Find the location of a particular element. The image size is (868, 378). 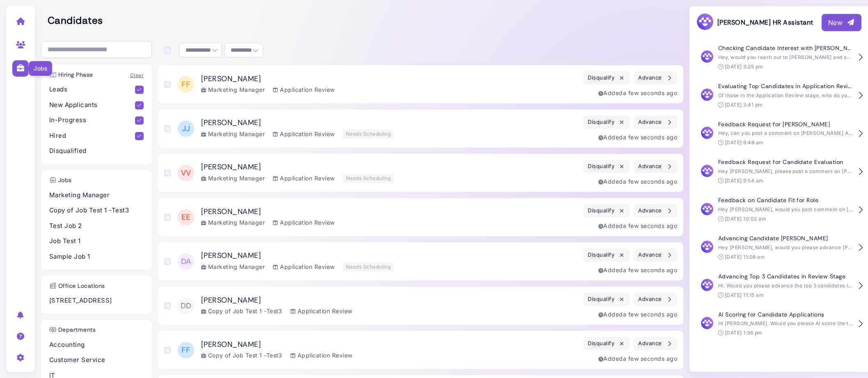

span: DA is located at coordinates (186, 262).